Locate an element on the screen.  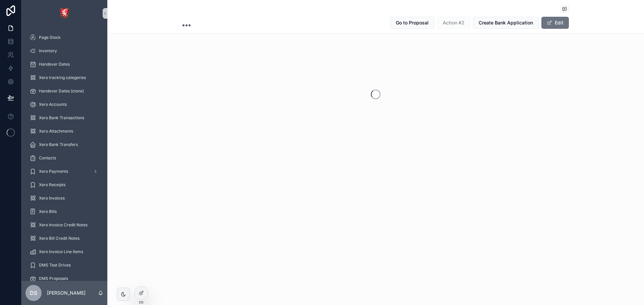
span: Create Bank Application is located at coordinates (506, 23).